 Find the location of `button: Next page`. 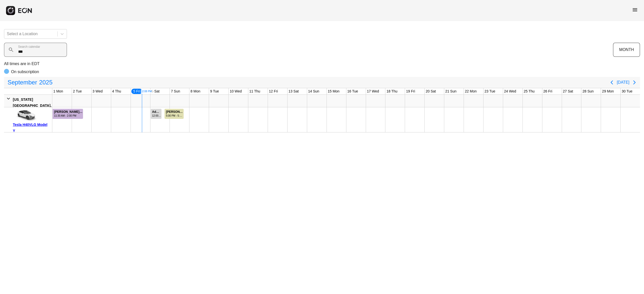

button: Next page is located at coordinates (634, 83).